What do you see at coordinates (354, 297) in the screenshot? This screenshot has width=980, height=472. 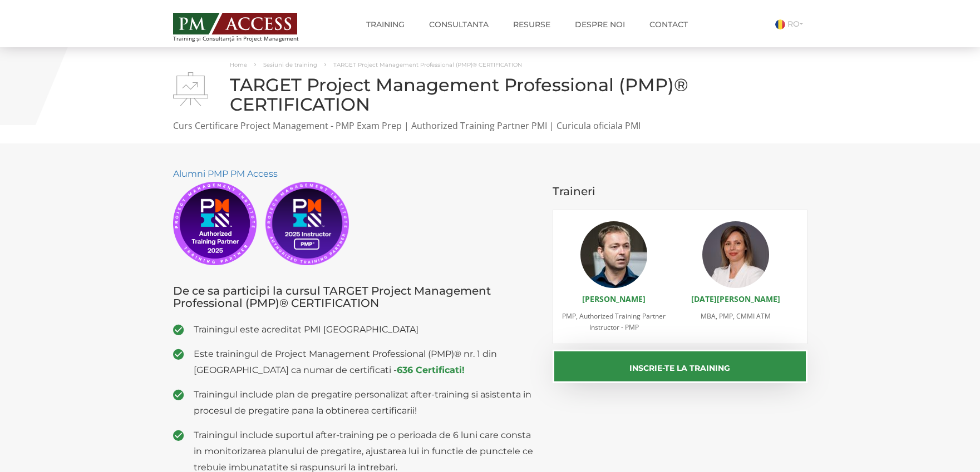 I see `h3: De ce sa participi la cursul TARGET Project Management Professional (PMP)® CERTIFICATION` at bounding box center [354, 297].